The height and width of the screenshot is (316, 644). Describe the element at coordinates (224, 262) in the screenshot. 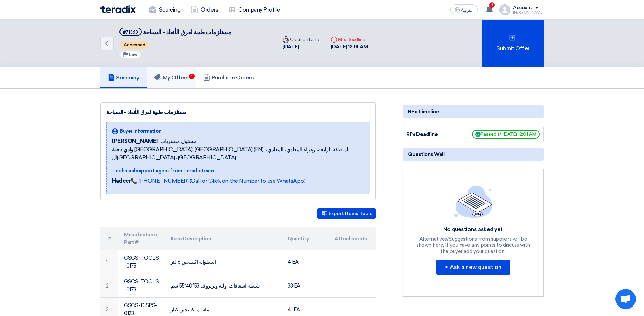

I see `td: اسطوانة اكسجين 6 لتر` at that location.